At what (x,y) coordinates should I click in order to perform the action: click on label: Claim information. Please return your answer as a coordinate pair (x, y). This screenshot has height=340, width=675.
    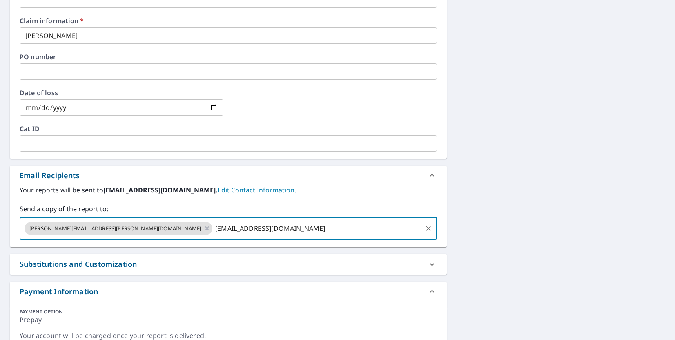
    Looking at the image, I should click on (228, 21).